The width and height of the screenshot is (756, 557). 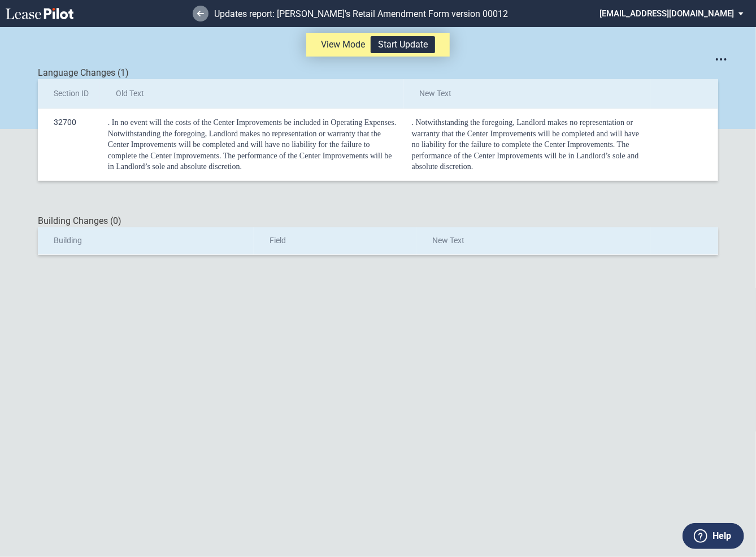 I want to click on div: Language Changes (1), so click(x=378, y=73).